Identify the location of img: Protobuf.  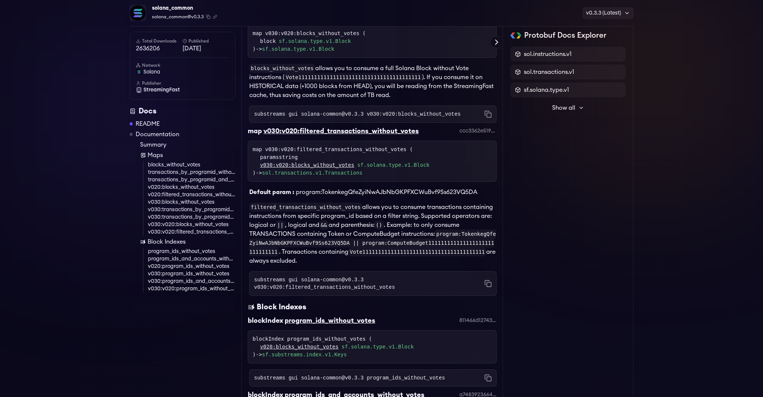
(516, 35).